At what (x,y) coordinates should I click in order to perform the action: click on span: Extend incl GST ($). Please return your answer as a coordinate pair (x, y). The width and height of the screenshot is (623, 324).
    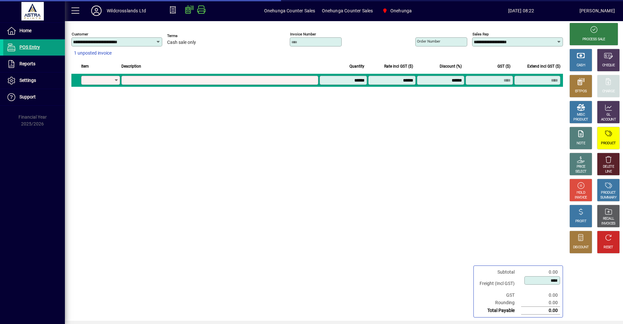
    Looking at the image, I should click on (544, 66).